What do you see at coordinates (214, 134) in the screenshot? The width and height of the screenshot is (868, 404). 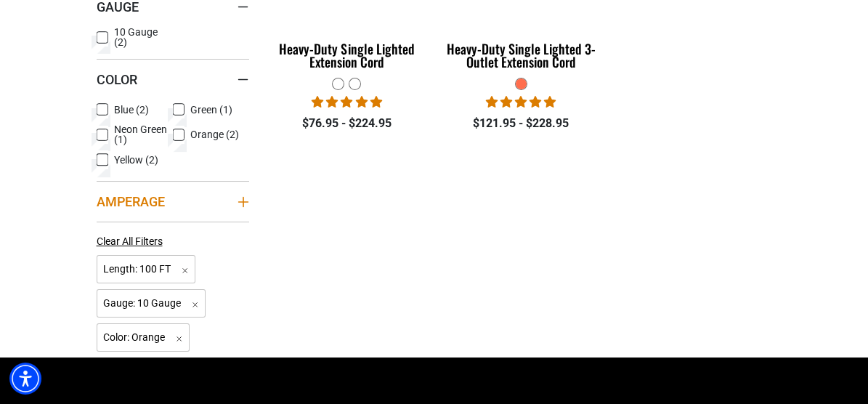 I see `span: Orange (2)` at bounding box center [214, 134].